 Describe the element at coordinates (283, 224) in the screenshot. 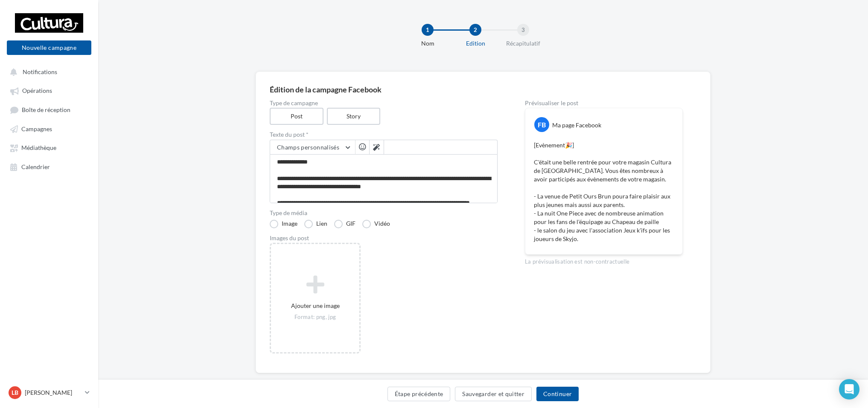

I see `label: Image` at that location.